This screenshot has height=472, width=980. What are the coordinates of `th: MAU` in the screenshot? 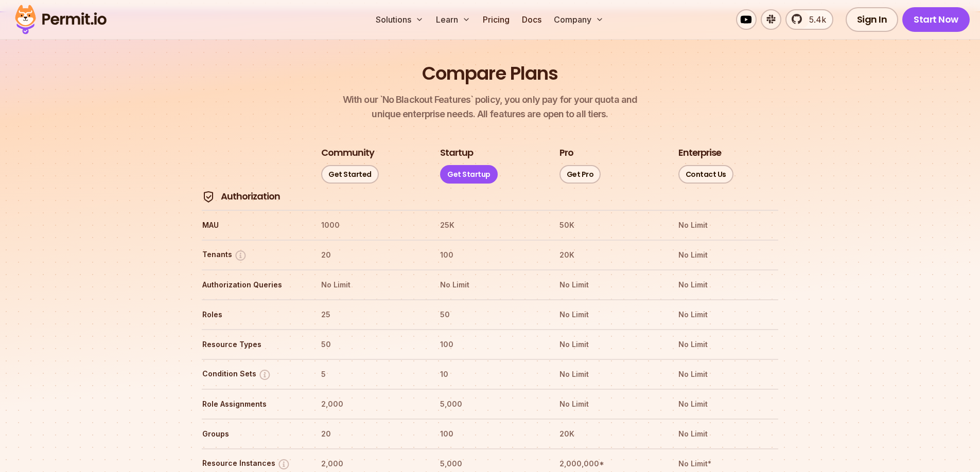 It's located at (252, 225).